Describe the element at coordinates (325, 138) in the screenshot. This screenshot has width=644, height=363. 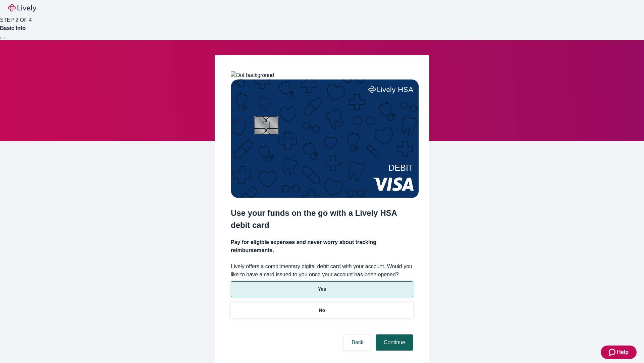
I see `img: Debit card` at that location.